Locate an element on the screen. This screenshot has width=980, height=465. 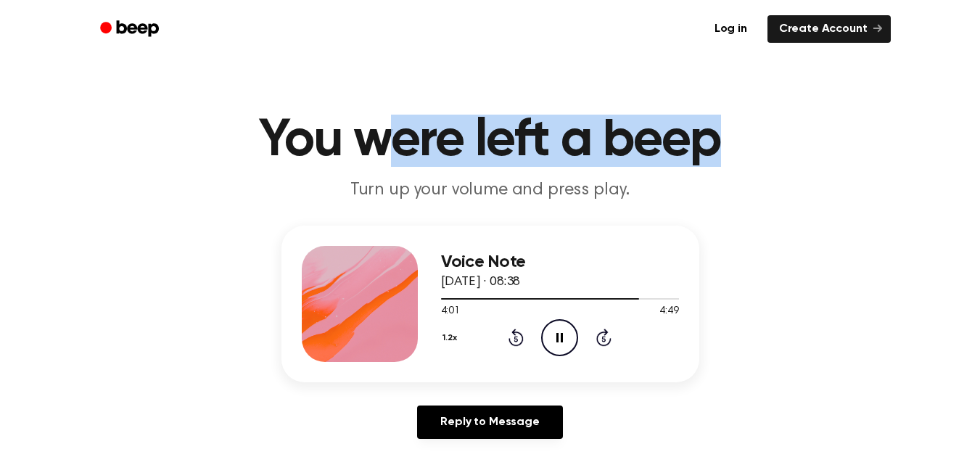
span: 4:01 is located at coordinates (451, 311).